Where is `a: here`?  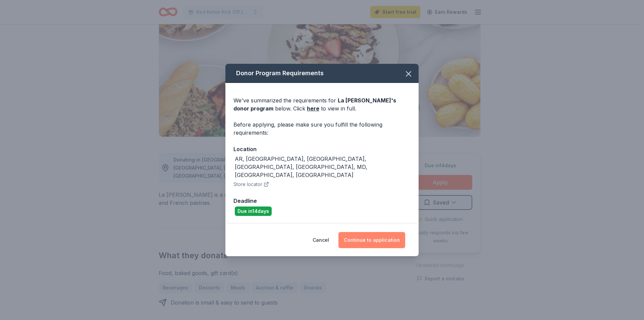
a: here is located at coordinates (313, 109).